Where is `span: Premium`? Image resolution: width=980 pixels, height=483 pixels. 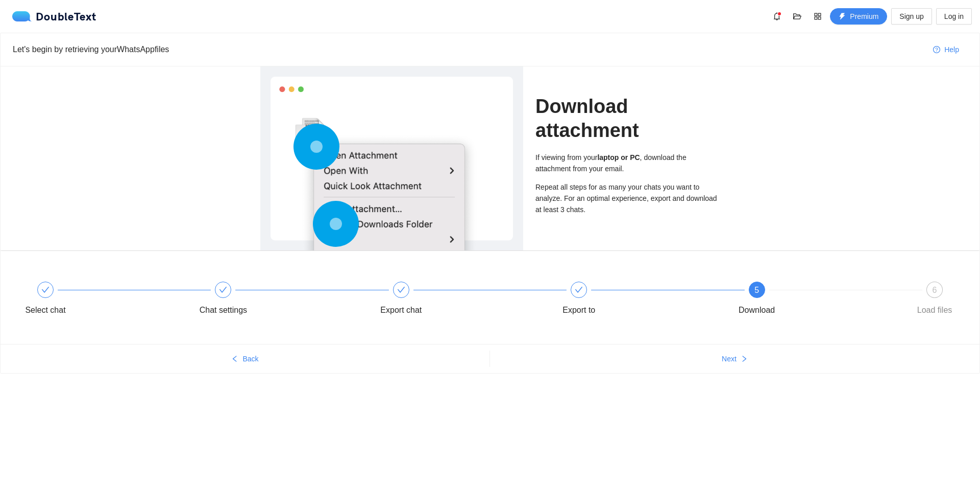
span: Premium is located at coordinates (864, 17).